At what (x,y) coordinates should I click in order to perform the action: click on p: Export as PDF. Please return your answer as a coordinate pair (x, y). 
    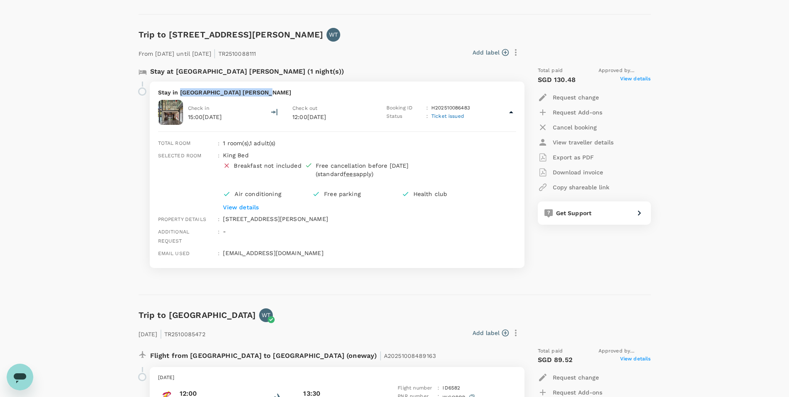
    Looking at the image, I should click on (573, 157).